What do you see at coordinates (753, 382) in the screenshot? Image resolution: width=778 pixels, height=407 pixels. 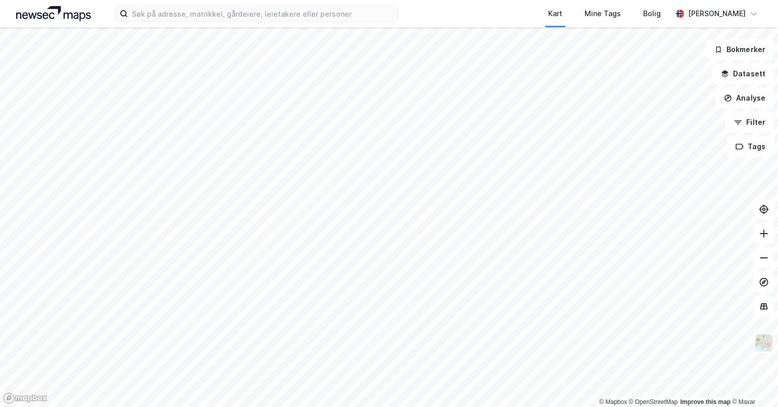 I see `div: Kontrollprogram for chat` at bounding box center [753, 382].